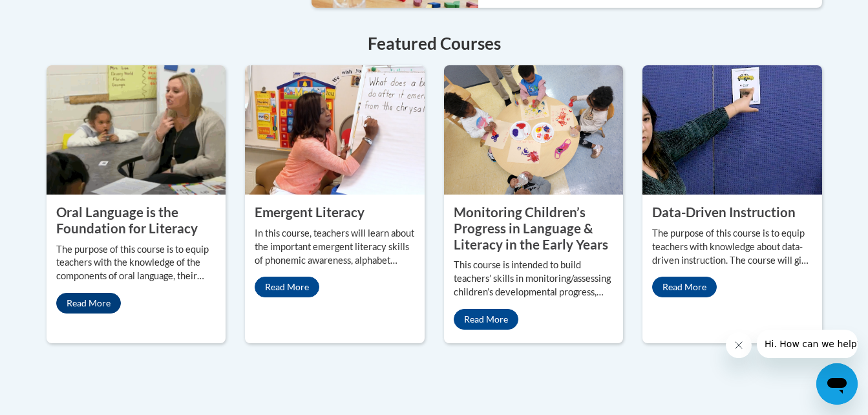  I want to click on img: Oral Language is the Foundation for Literacy, so click(136, 130).